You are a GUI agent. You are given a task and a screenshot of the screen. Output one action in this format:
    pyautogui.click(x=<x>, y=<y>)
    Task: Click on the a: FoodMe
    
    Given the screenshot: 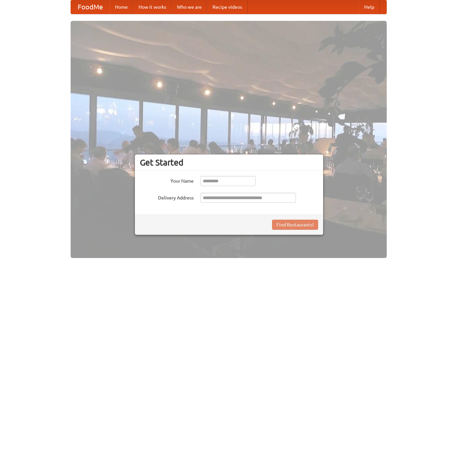 What is the action you would take?
    pyautogui.click(x=90, y=7)
    